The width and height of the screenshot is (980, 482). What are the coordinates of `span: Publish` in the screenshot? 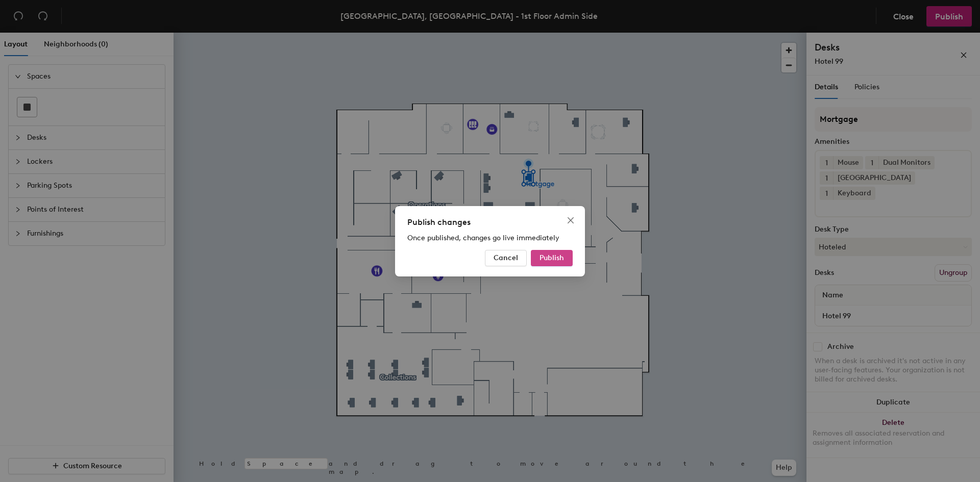 It's located at (552, 257).